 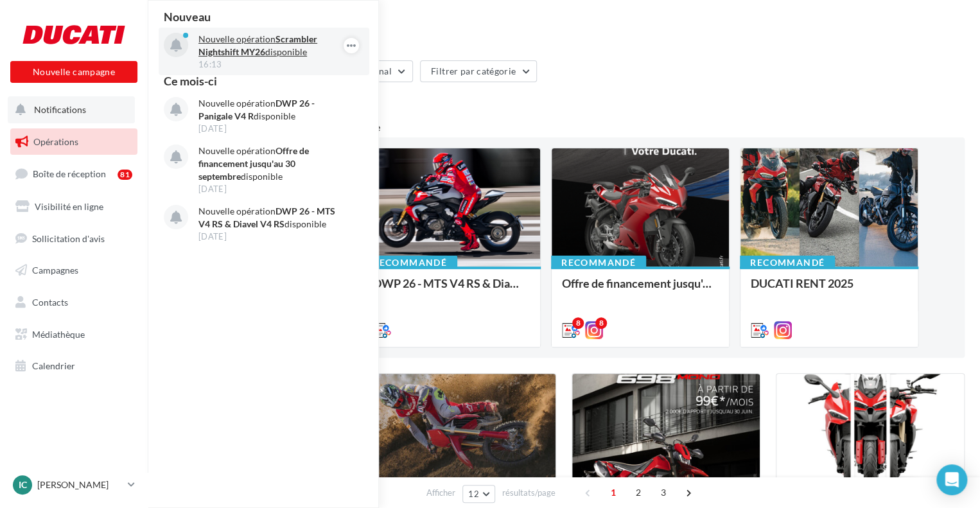 I want to click on span: IC, so click(x=22, y=485).